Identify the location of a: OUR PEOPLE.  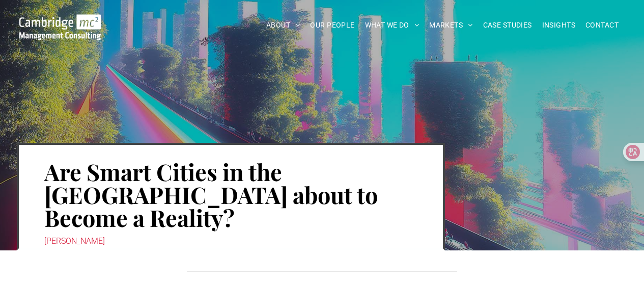
(332, 25).